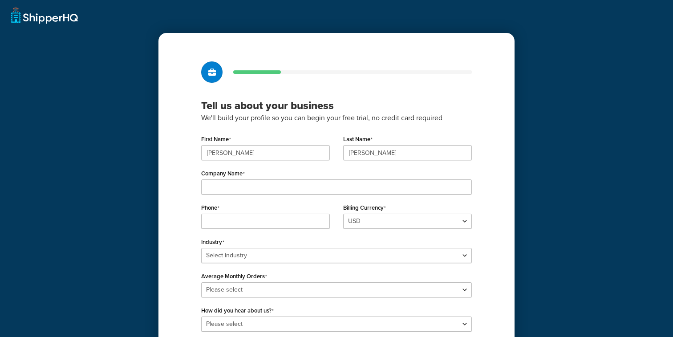  What do you see at coordinates (210, 208) in the screenshot?
I see `label: Phone` at bounding box center [210, 208].